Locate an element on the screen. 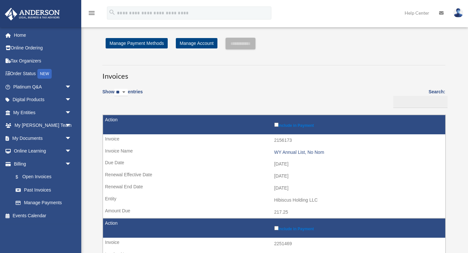  td: Hibiscus Holding LLC is located at coordinates (274, 200).